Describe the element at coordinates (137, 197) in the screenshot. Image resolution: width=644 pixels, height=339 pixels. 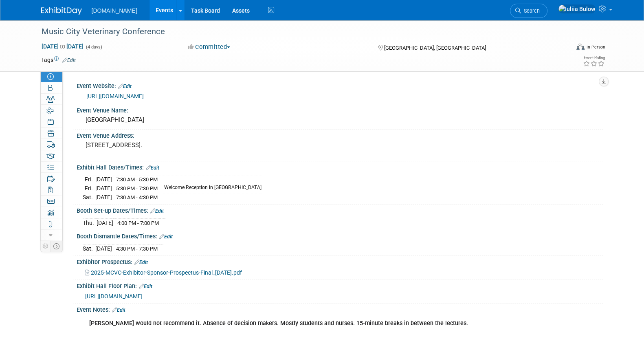
I see `span: 7:30 AM - 4:30 PM` at that location.